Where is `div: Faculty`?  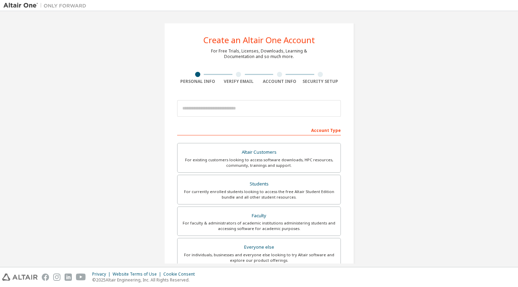 div: Faculty is located at coordinates (259, 216).